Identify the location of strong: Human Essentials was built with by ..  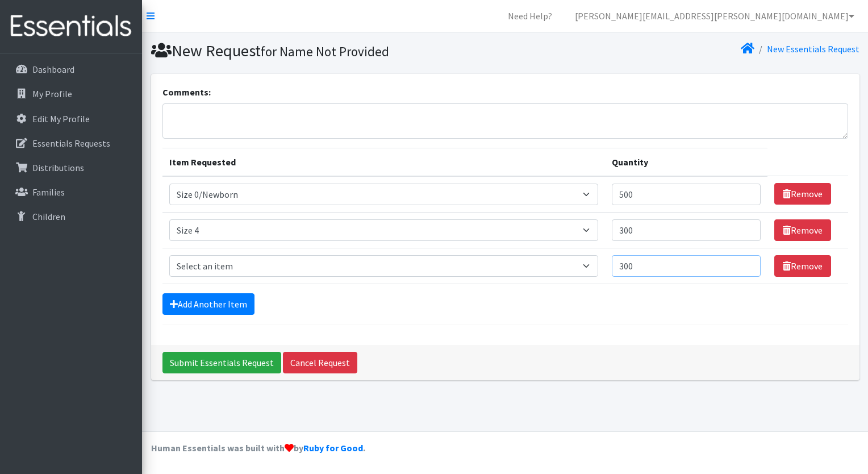
(258, 448).